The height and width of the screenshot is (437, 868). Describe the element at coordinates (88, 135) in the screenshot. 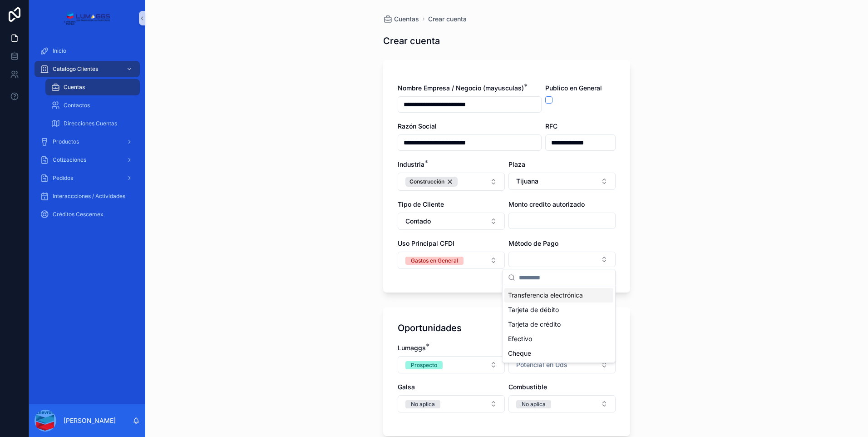

I see `div: Contenido desplazable` at that location.